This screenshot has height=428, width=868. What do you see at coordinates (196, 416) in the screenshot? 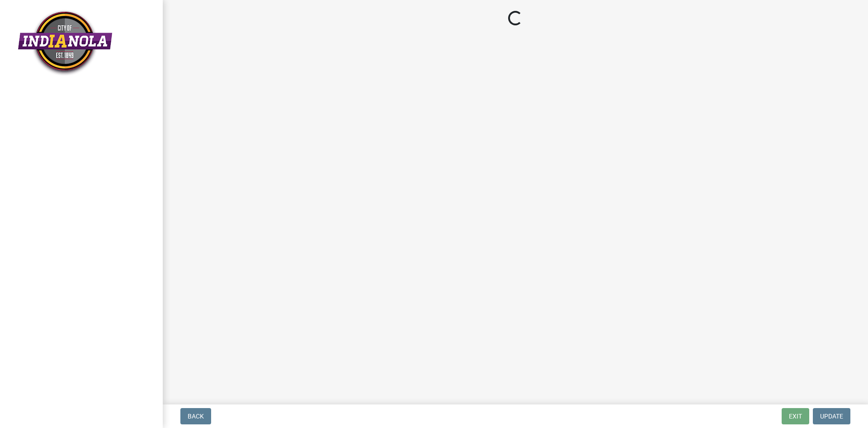
I see `span: Back` at bounding box center [196, 416].